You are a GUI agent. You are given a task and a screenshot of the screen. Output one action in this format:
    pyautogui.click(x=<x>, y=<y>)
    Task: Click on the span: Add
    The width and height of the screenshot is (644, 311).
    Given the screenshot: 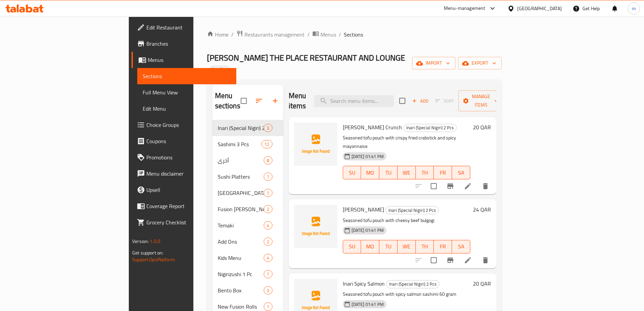 What is the action you would take?
    pyautogui.click(x=420, y=101)
    